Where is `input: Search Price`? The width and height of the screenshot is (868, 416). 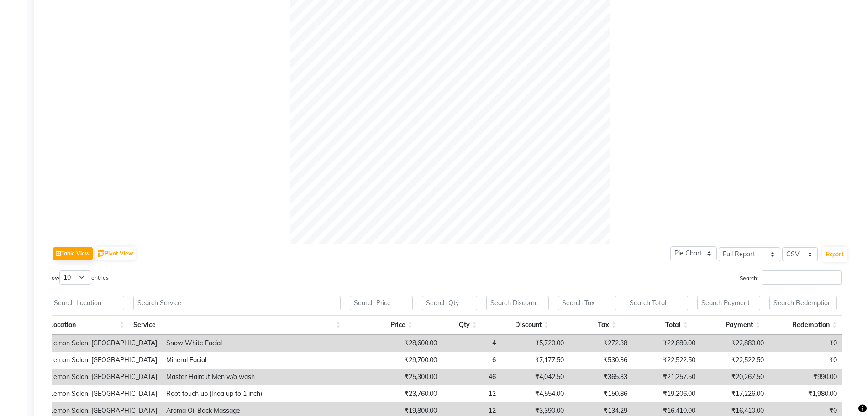 input: Search Price is located at coordinates (381, 303).